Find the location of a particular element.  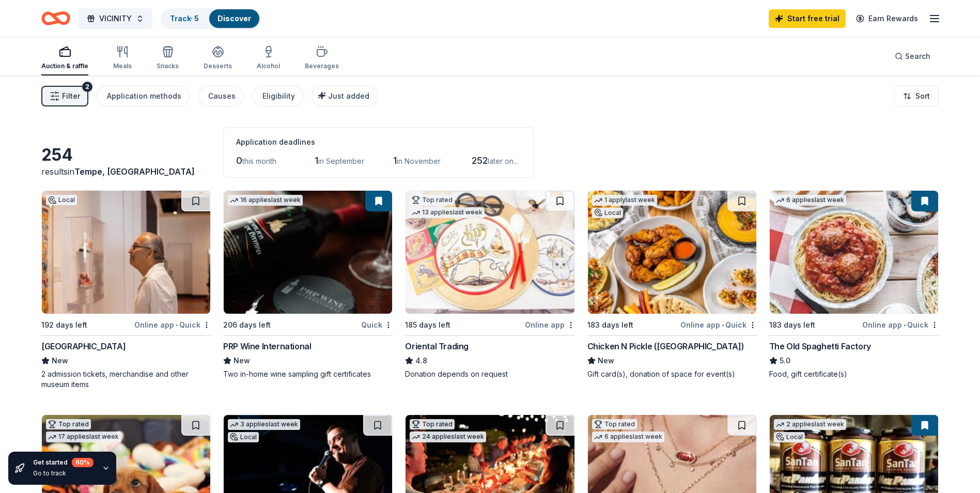

div: 16 applies last week is located at coordinates (265, 200).